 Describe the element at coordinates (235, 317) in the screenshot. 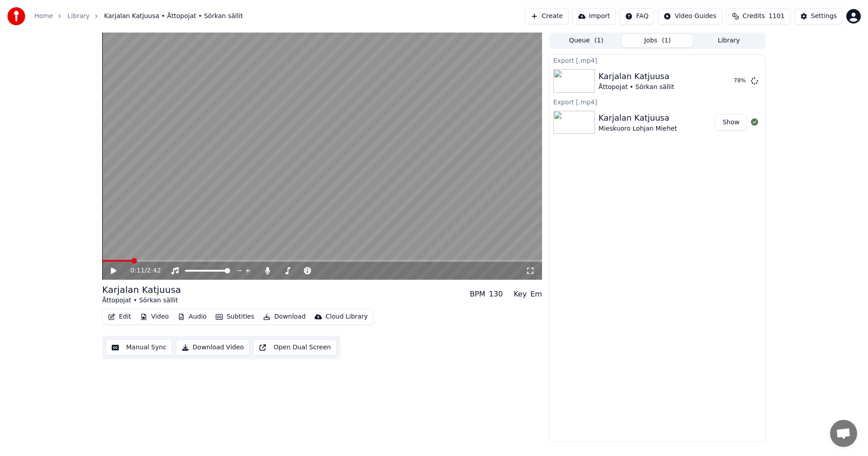

I see `button: Subtitles` at that location.